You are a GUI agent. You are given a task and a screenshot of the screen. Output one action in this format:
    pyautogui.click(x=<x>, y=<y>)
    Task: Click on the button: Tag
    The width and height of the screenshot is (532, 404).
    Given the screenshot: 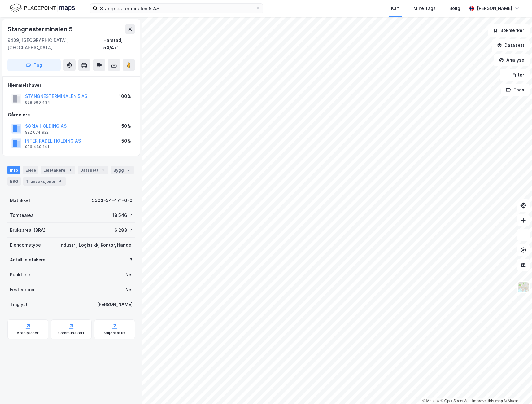 What is the action you would take?
    pyautogui.click(x=34, y=65)
    